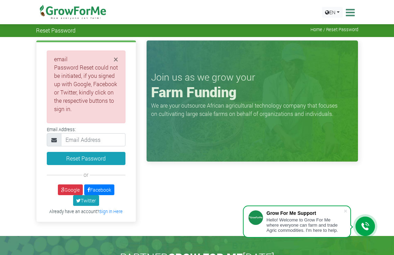  What do you see at coordinates (334, 29) in the screenshot?
I see `span: Home / Reset Password` at bounding box center [334, 29].